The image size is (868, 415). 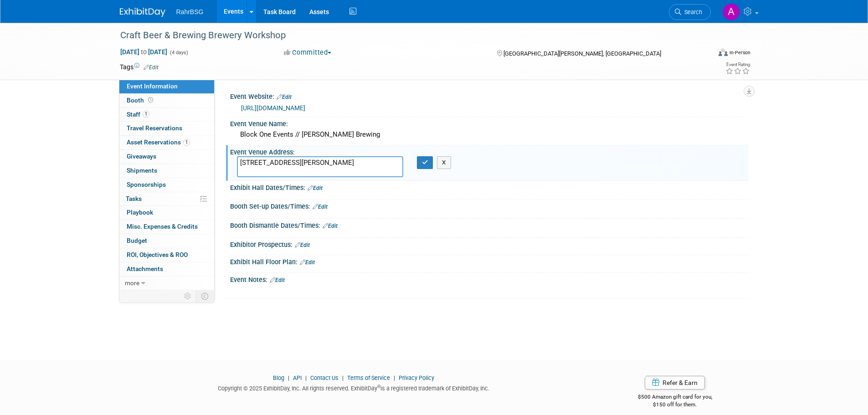 What do you see at coordinates (167, 87) in the screenshot?
I see `a: Event Information` at bounding box center [167, 87].